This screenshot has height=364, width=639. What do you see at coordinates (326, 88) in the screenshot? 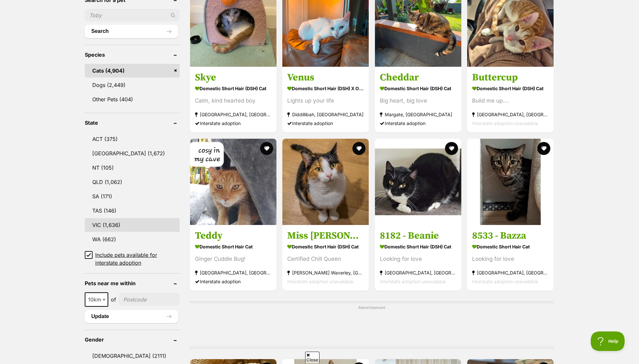
I see `strong: Domestic Short Hair (DSH) x Oriental Shorthair Cat` at bounding box center [326, 88].